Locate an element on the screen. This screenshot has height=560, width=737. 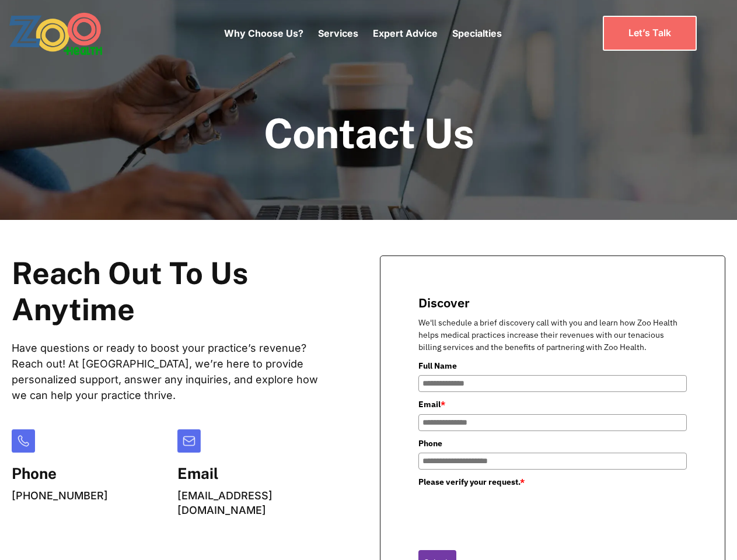
label: Phone is located at coordinates (553, 443).